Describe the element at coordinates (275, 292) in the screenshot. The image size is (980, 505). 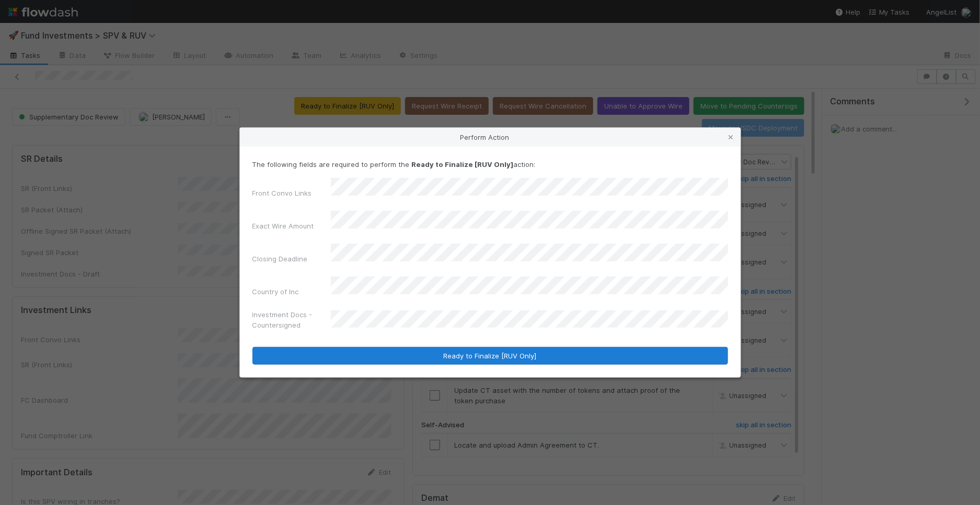
I see `label: Country of Inc` at that location.